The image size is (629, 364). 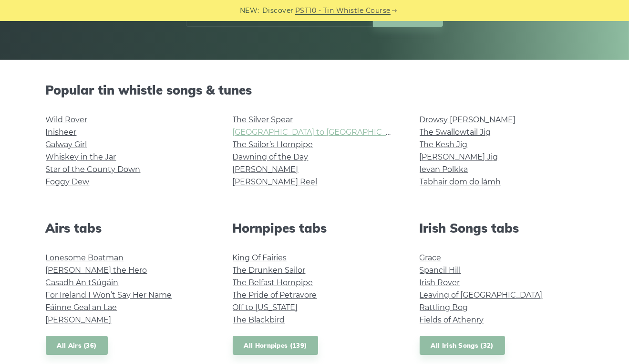 I want to click on a: The Sailor’s Hornpipe, so click(x=273, y=144).